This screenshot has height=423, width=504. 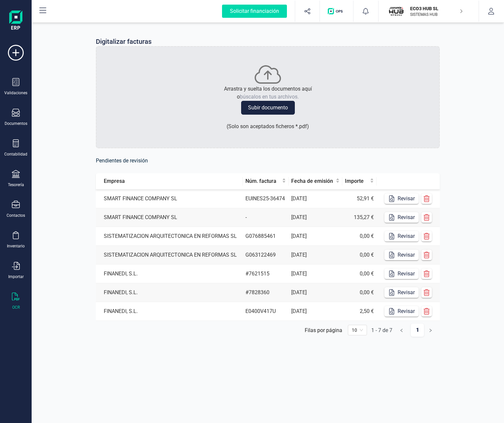 What do you see at coordinates (263, 181) in the screenshot?
I see `span: Núm. factura` at bounding box center [263, 181].